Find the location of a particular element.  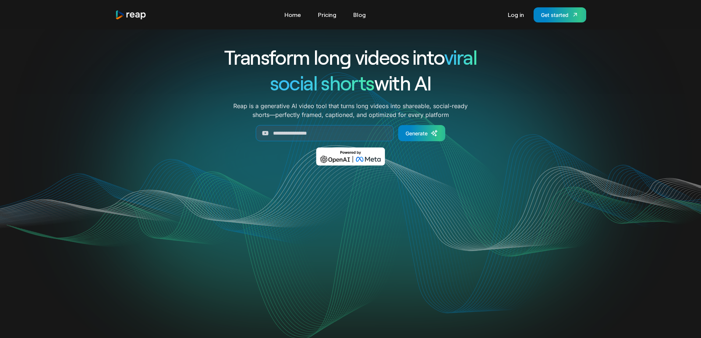

h1: with AI is located at coordinates (351, 83).